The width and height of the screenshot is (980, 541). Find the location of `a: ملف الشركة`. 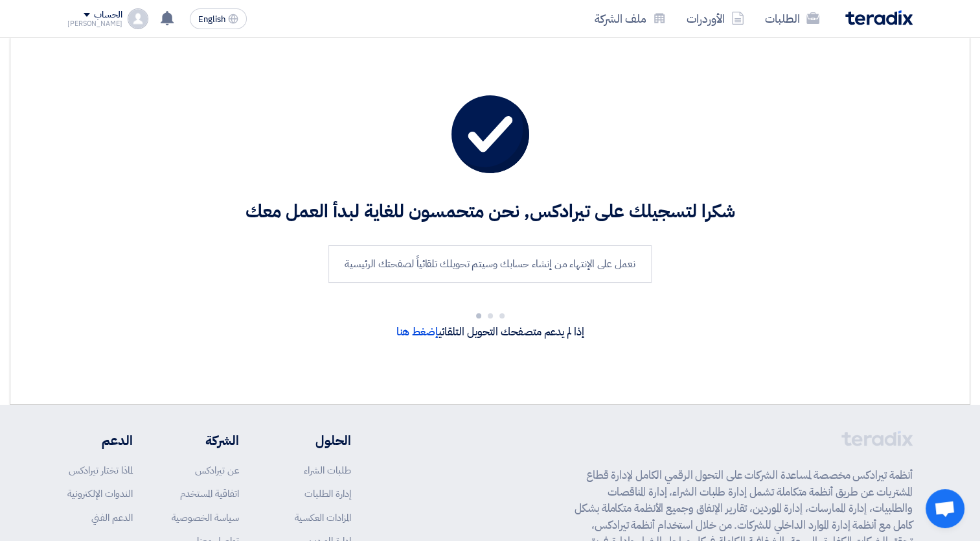

a: ملف الشركة is located at coordinates (630, 18).